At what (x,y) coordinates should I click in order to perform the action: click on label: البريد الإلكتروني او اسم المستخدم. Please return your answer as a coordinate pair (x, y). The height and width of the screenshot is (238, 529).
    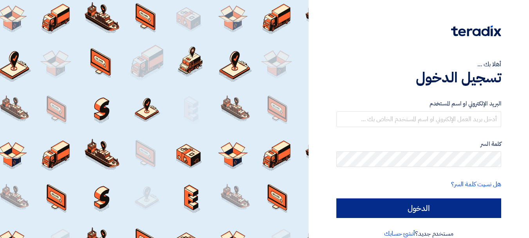
    Looking at the image, I should click on (418, 103).